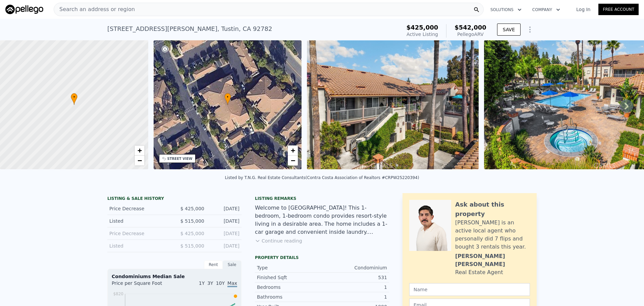 This screenshot has width=644, height=306. Describe the element at coordinates (143, 285) in the screenshot. I see `div: Price per Square Foot` at that location.